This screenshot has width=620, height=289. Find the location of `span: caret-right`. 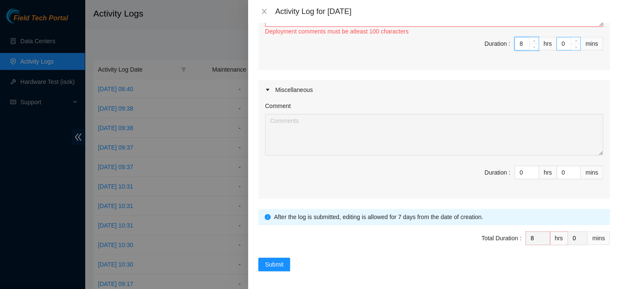

span: caret-right is located at coordinates (267, 90).